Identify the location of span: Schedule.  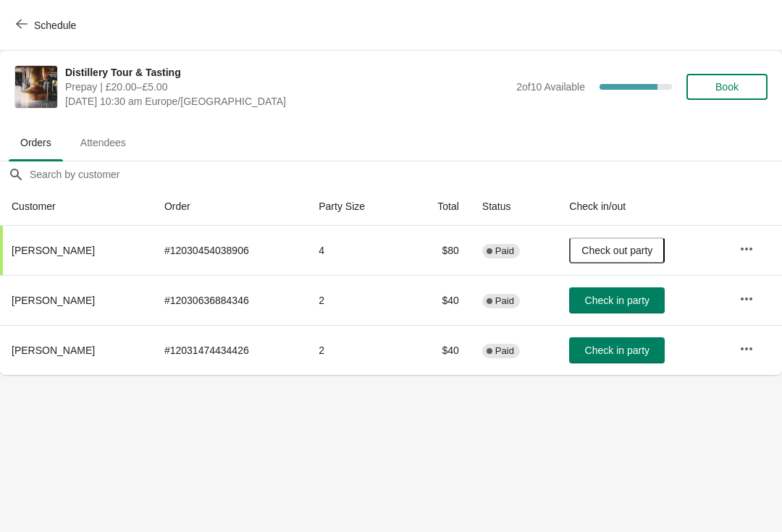
(55, 25).